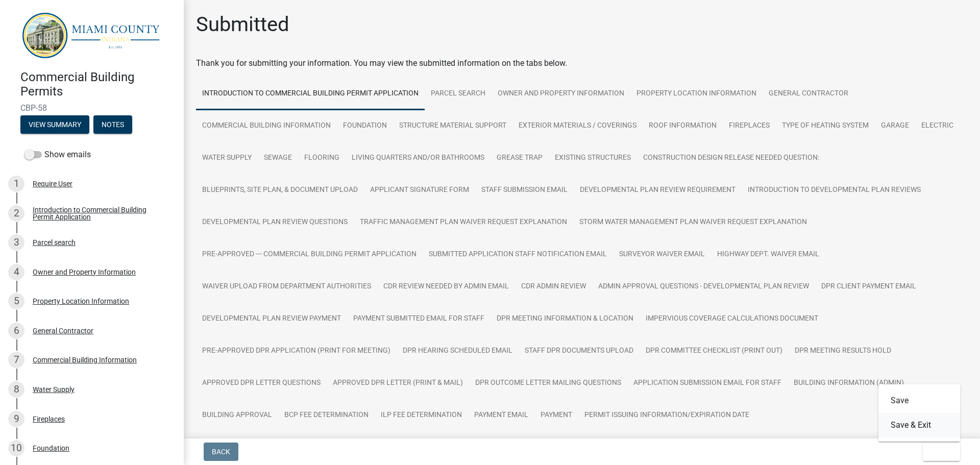  What do you see at coordinates (280, 190) in the screenshot?
I see `a: Blueprints, Site Plan, & Document Upload` at bounding box center [280, 190].